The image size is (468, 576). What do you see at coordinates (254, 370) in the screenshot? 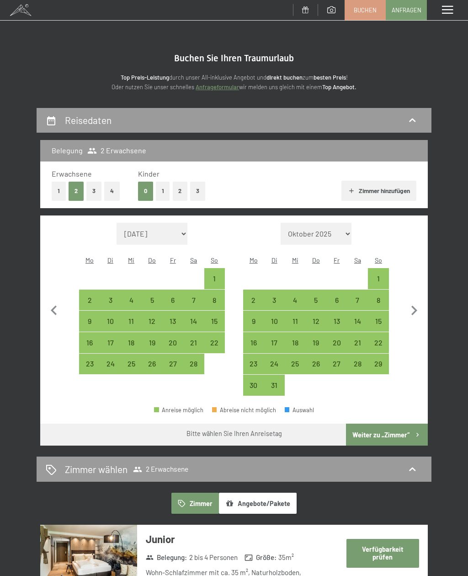
I see `div: 23` at bounding box center [254, 370].